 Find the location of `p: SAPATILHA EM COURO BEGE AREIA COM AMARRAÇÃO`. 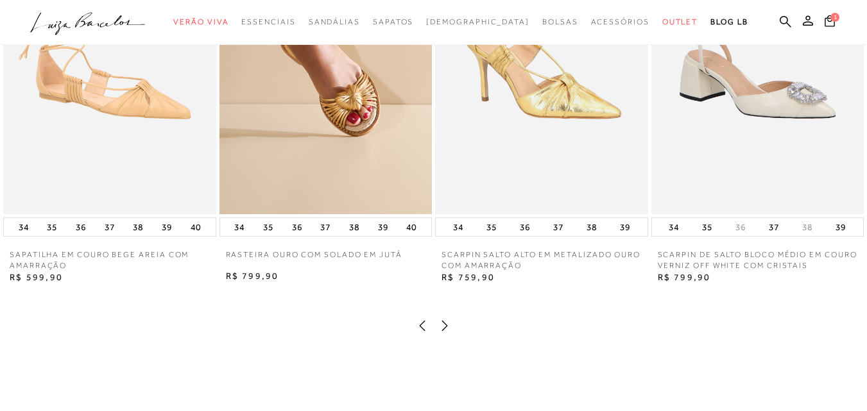

p: SAPATILHA EM COURO BEGE AREIA COM AMARRAÇÃO is located at coordinates (110, 261).